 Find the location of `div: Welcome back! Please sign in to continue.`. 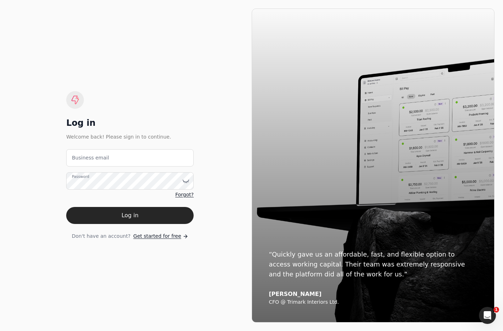

div: Welcome back! Please sign in to continue. is located at coordinates (130, 137).